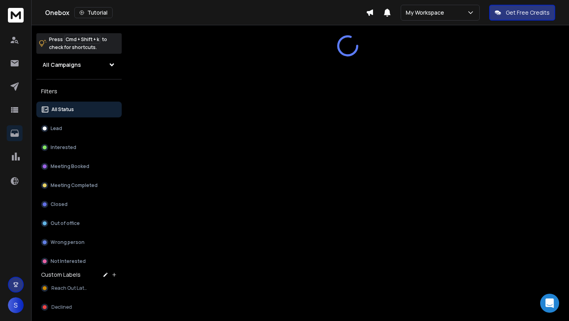 The height and width of the screenshot is (321, 569). What do you see at coordinates (16, 305) in the screenshot?
I see `button: S` at bounding box center [16, 305].